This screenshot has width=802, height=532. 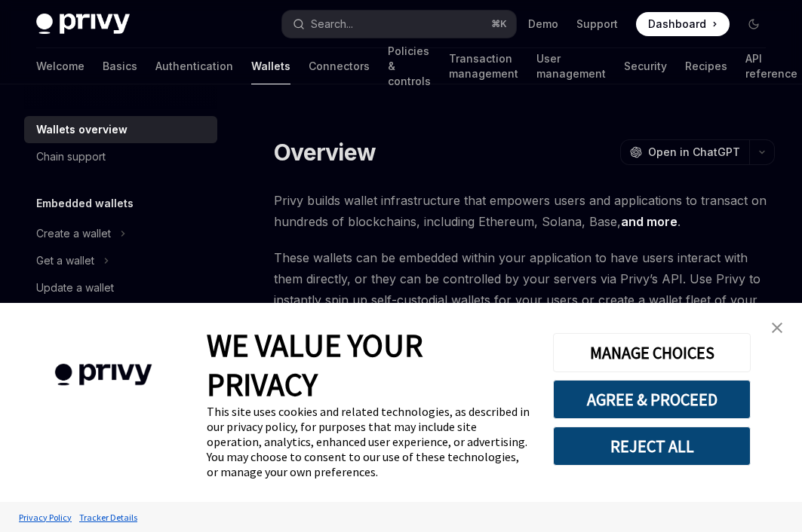 What do you see at coordinates (104, 374) in the screenshot?
I see `img: company logo` at bounding box center [104, 374].